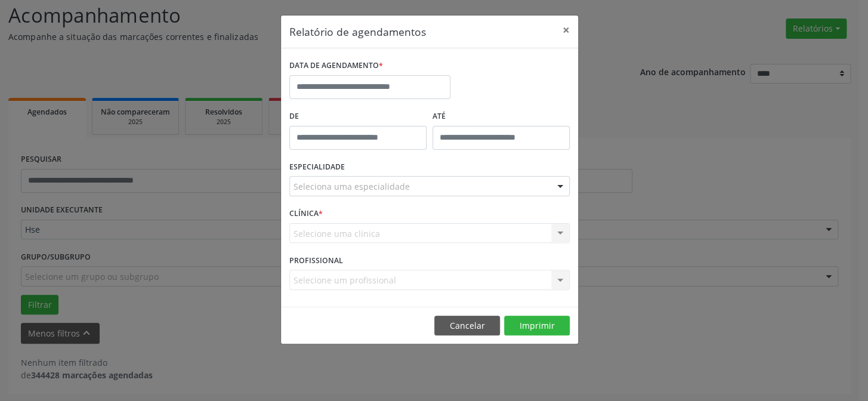 The width and height of the screenshot is (868, 401). Describe the element at coordinates (351, 186) in the screenshot. I see `span: Seleciona uma especialidade` at that location.